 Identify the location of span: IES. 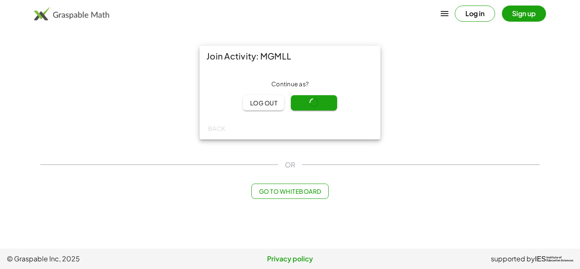
(540, 259).